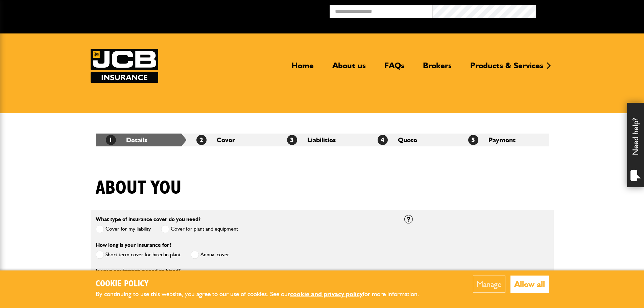  I want to click on a: About us, so click(349, 68).